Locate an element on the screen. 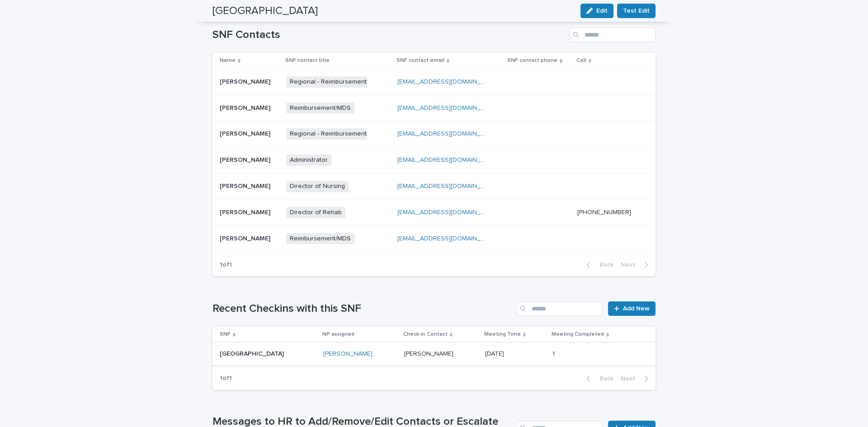 The height and width of the screenshot is (427, 868). p: SNF contact email is located at coordinates (420, 61).